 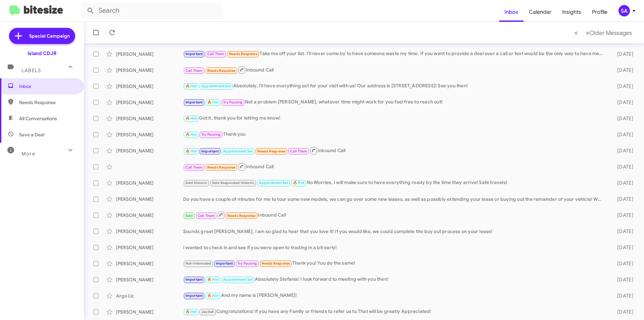 What do you see at coordinates (38, 119) in the screenshot?
I see `span: All Conversations` at bounding box center [38, 119].